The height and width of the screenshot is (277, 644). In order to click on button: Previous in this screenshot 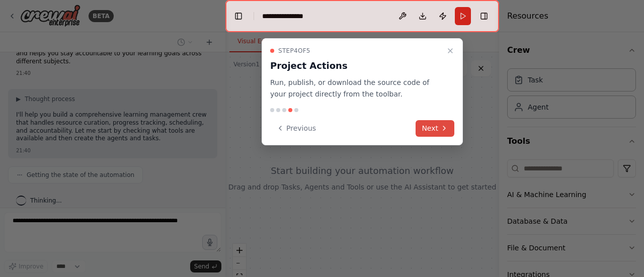, I will do `click(296, 128)`.